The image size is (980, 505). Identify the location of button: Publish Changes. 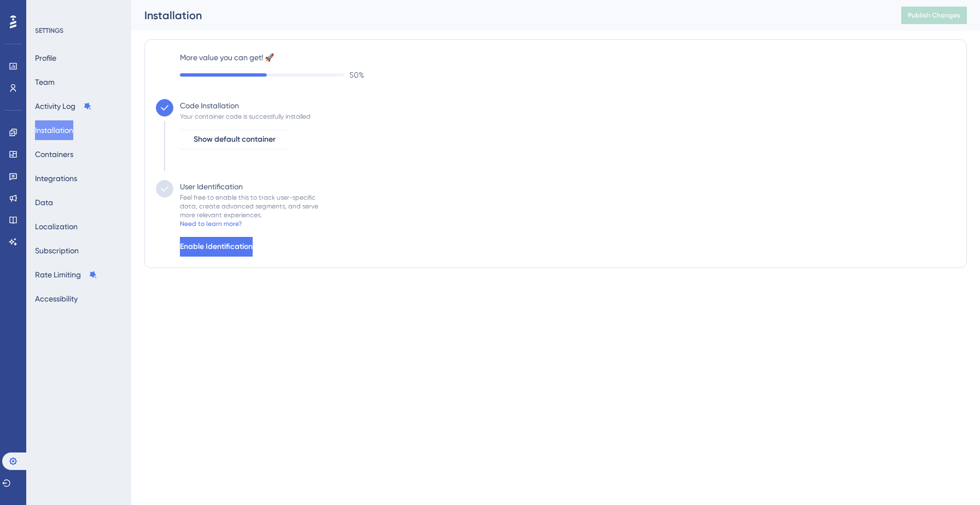
(934, 15).